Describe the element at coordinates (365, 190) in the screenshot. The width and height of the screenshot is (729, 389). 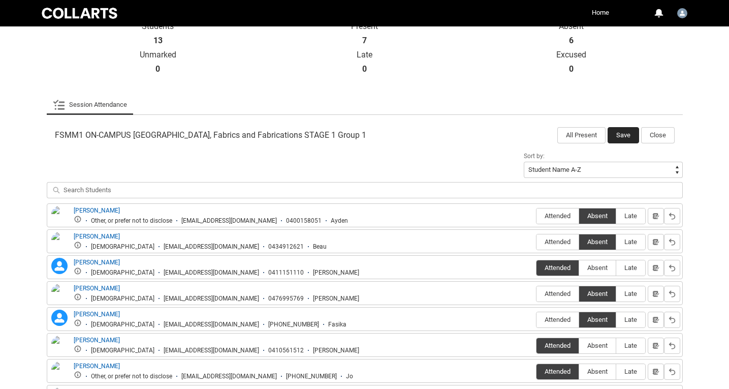
I see `input: Search Students` at that location.